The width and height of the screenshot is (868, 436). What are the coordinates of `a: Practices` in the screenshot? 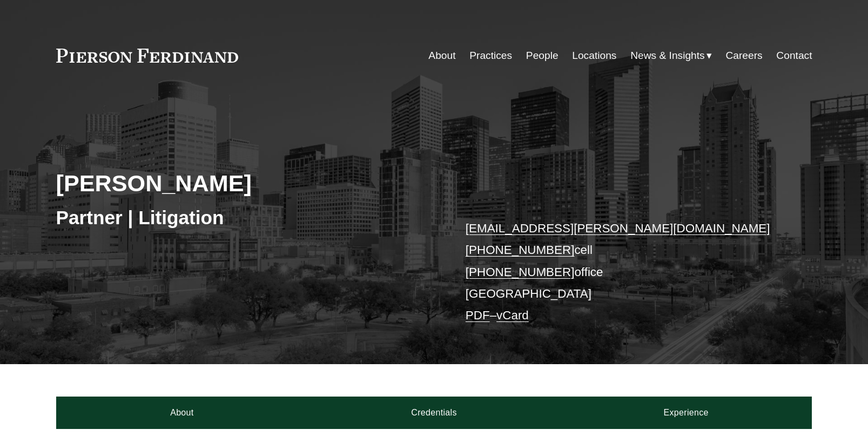 It's located at (491, 56).